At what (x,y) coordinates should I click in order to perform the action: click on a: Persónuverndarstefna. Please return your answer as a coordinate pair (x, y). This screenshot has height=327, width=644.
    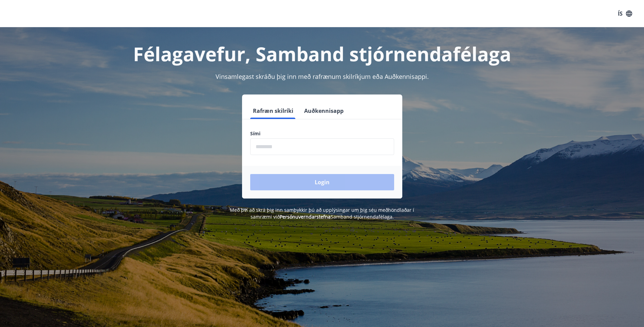
    Looking at the image, I should click on (305, 217).